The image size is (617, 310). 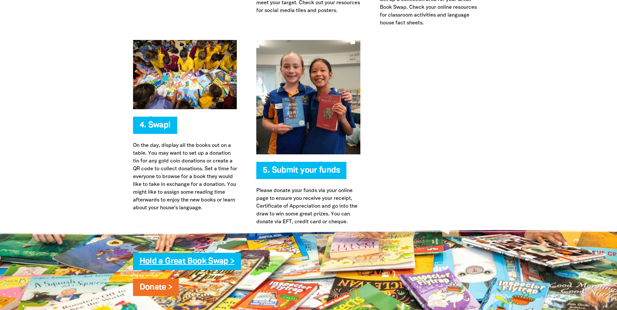 What do you see at coordinates (187, 262) in the screenshot?
I see `a: Hold a Great Book Swap >` at bounding box center [187, 262].